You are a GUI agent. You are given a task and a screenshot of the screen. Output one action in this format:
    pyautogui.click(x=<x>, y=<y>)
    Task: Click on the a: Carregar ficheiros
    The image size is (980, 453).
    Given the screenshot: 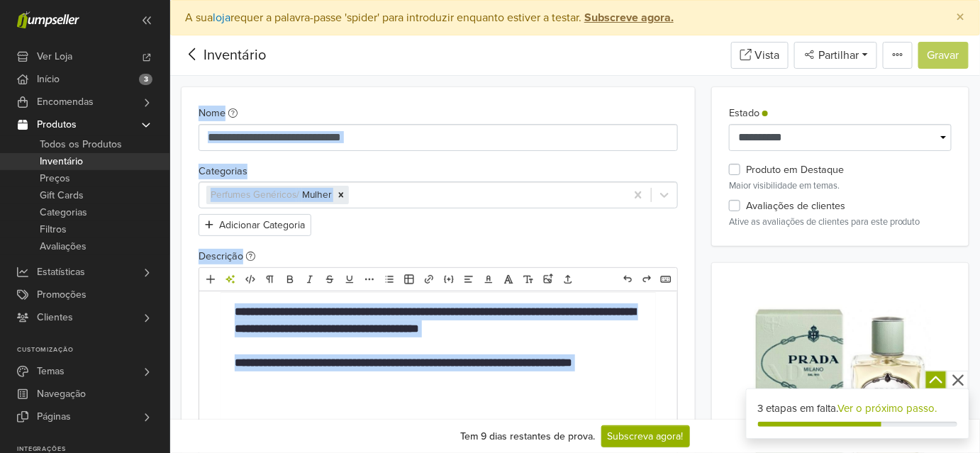 What is the action you would take?
    pyautogui.click(x=568, y=279)
    